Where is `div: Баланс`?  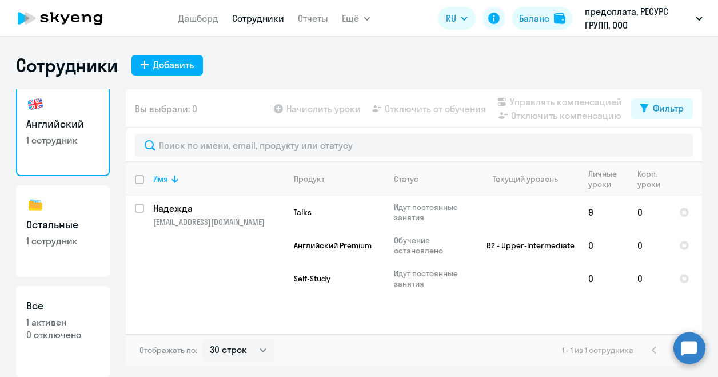 div: Баланс is located at coordinates (534, 18).